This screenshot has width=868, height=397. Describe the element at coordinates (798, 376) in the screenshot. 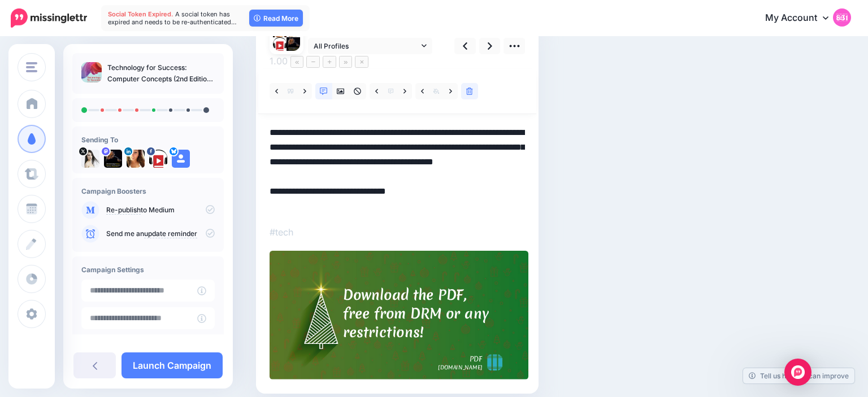

I see `a: Tell us how we can improve` at that location.